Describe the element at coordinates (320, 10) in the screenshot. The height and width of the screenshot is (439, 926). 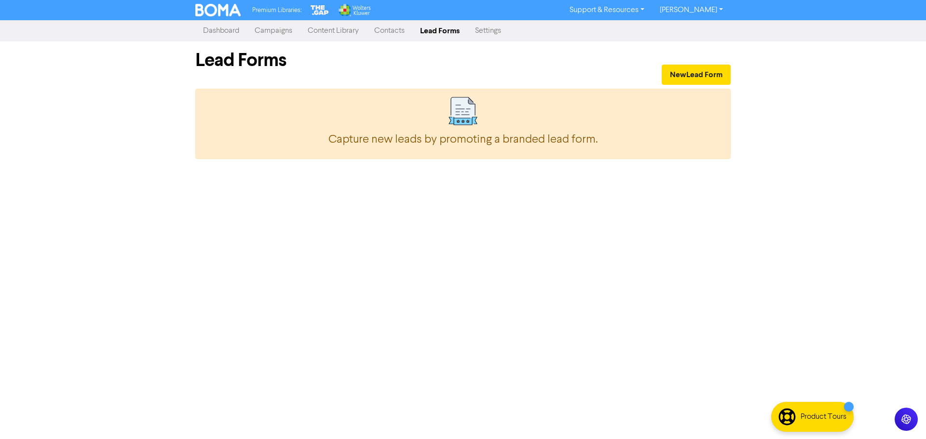
I see `img: The Gap` at that location.